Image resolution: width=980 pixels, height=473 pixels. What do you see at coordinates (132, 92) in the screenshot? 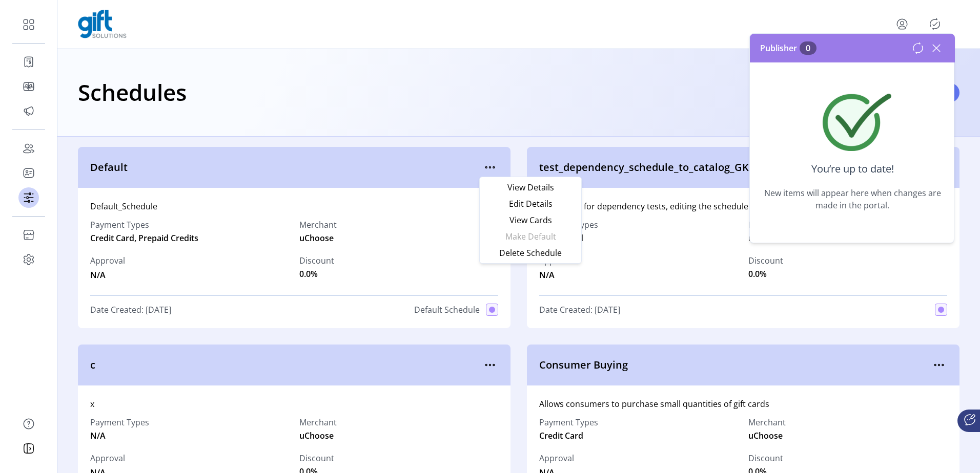
I see `h1: Schedules` at bounding box center [132, 92].